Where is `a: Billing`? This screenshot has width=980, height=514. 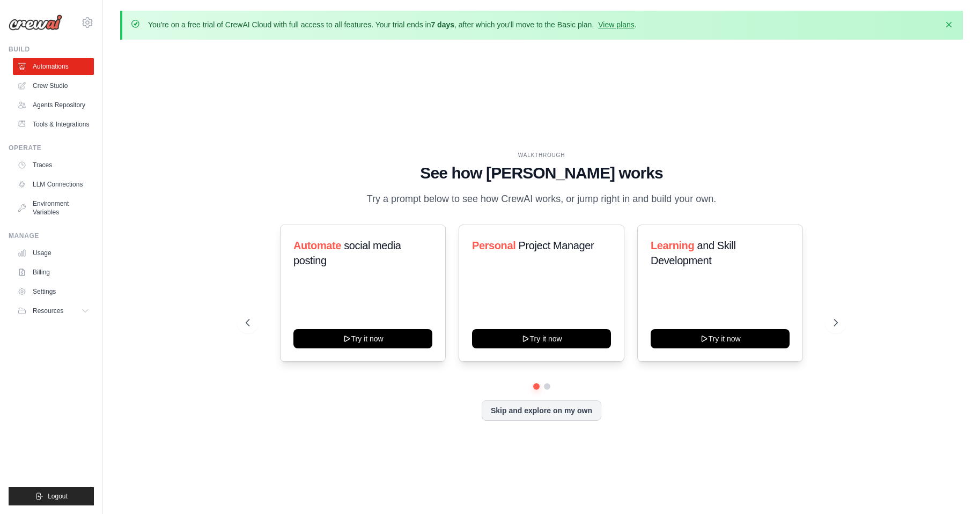
a: Billing is located at coordinates (53, 272).